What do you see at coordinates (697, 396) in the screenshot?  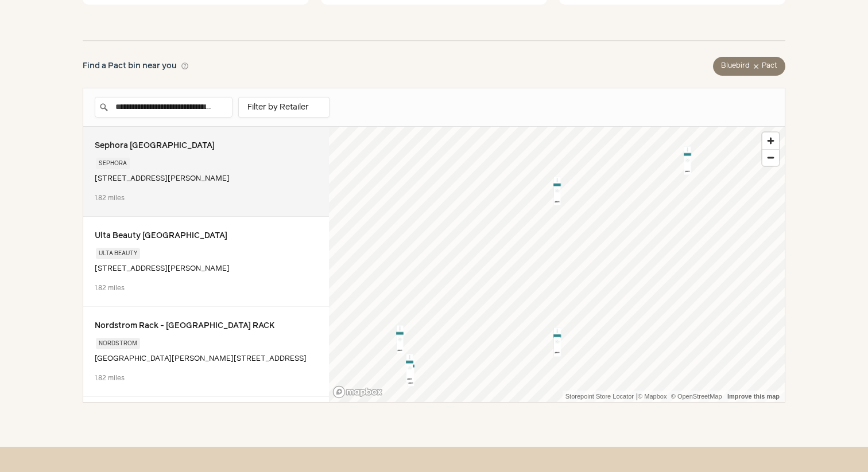 I see `a: OpenStreetMap` at bounding box center [697, 396].